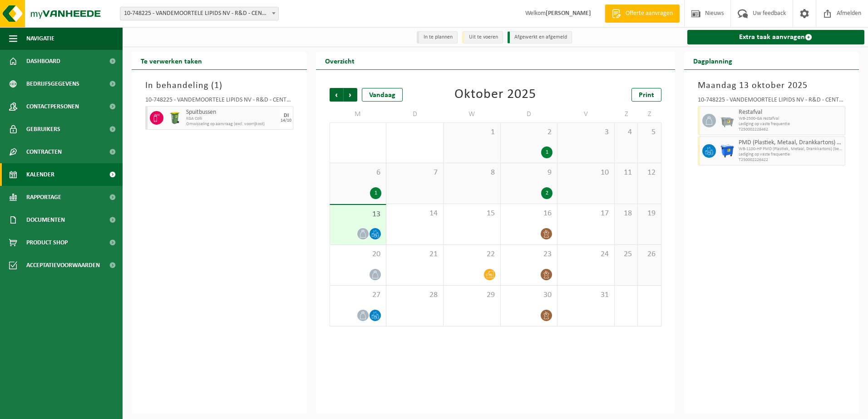 This screenshot has height=419, width=868. Describe the element at coordinates (646, 95) in the screenshot. I see `a: Print` at that location.